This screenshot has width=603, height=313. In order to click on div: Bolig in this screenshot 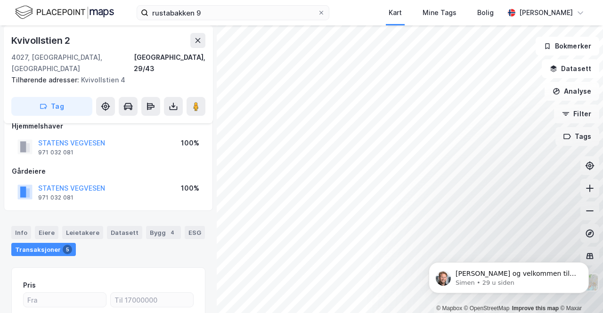, I will do `click(485, 13)`.